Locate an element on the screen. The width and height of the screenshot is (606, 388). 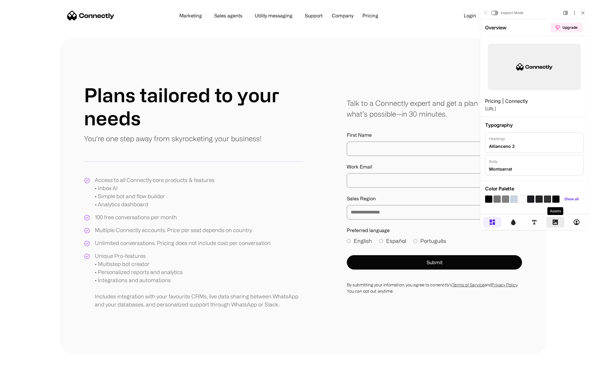
p: Headings is located at coordinates (64, 139).